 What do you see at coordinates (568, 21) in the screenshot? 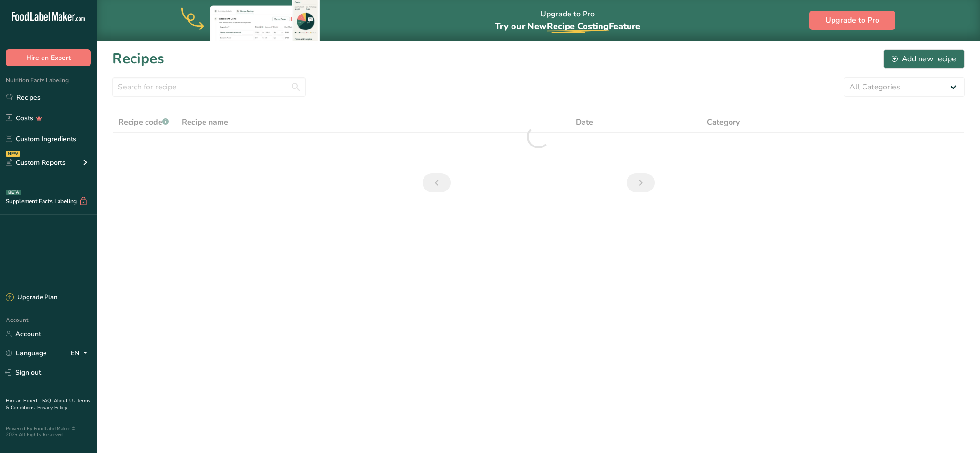
I see `div: Upgrade to Pro` at bounding box center [568, 21].